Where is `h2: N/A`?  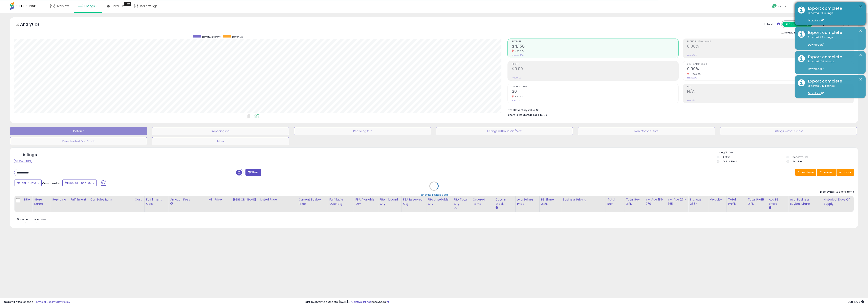
h2: N/A is located at coordinates (770, 92).